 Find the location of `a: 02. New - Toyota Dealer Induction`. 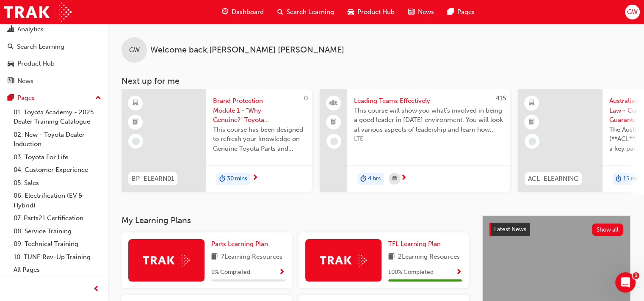

a: 02. New - Toyota Dealer Induction is located at coordinates (57, 139).